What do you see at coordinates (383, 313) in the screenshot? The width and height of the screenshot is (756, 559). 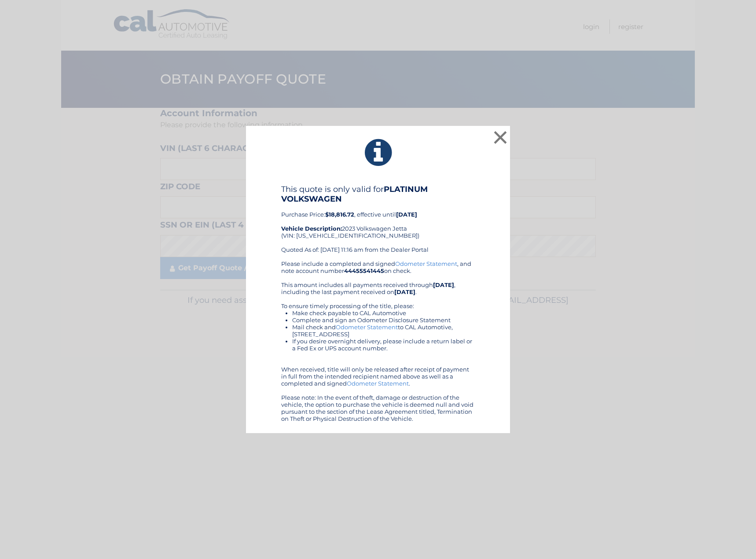 I see `li: Make check payable to CAL Automotive` at bounding box center [383, 313].